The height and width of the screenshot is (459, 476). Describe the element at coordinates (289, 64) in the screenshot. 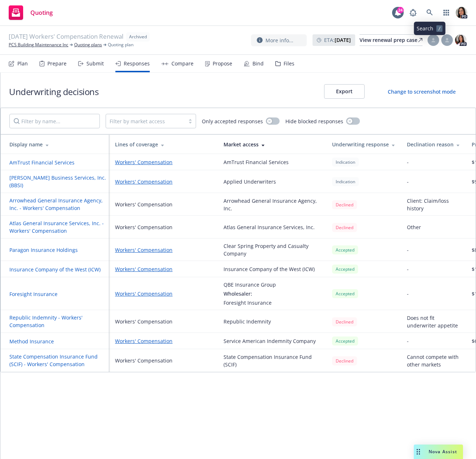

I see `div: Files` at that location.